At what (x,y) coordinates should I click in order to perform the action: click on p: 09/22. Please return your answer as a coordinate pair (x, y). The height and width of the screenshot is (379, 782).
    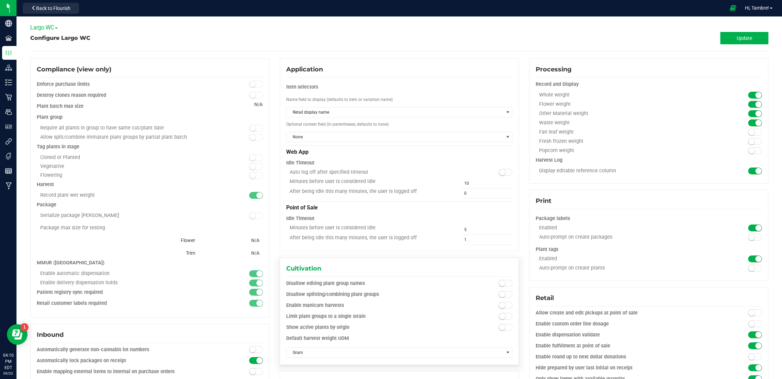
    Looking at the image, I should click on (8, 374).